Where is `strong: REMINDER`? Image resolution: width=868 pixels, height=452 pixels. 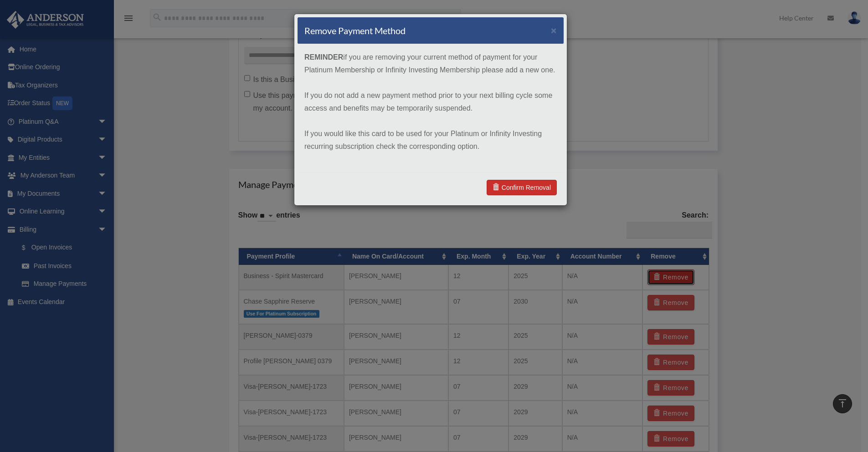
strong: REMINDER is located at coordinates (323, 57).